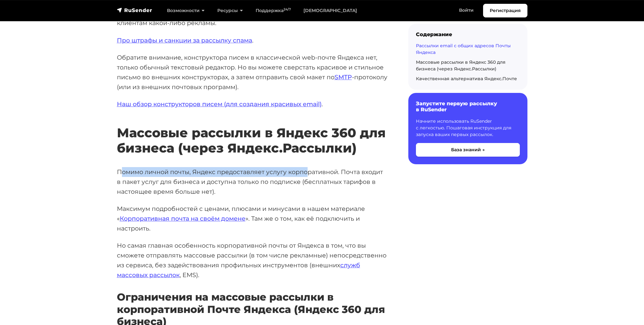  Describe the element at coordinates (135, 10) in the screenshot. I see `img: RuSender` at that location.